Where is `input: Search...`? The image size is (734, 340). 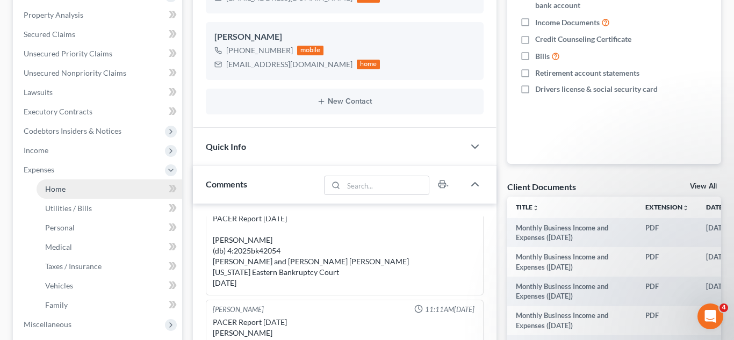 input: Search... is located at coordinates (386, 185).